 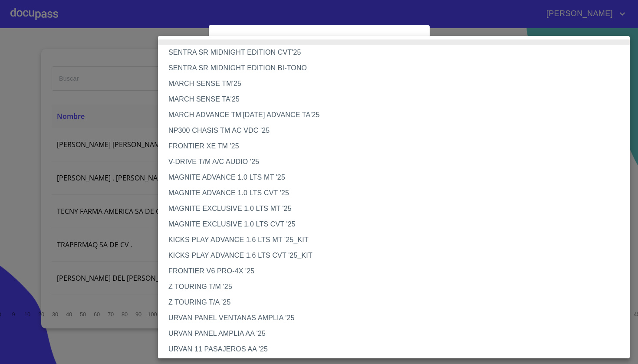 I want to click on li: KICKS PLAY ADVANCE 1.6 LTS MT '25_KIT, so click(x=394, y=240).